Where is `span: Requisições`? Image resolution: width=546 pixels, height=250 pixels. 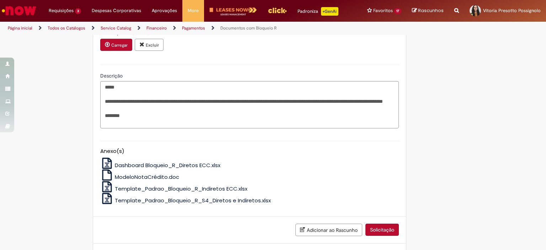
span: Requisições is located at coordinates (61, 11).